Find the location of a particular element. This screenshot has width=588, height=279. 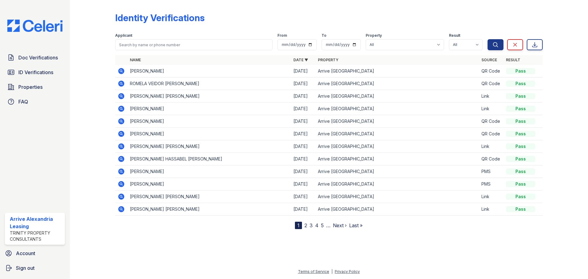

a: Date ▼ is located at coordinates (301, 60).